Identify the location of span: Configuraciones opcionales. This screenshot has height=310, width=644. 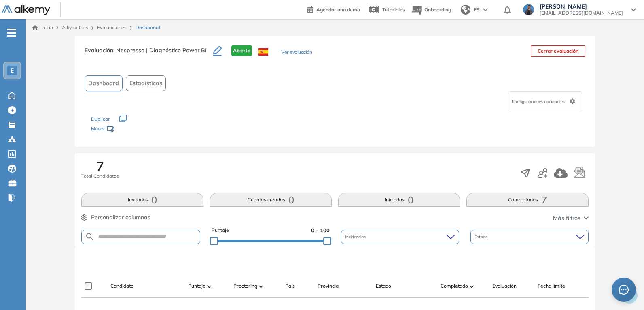
(539, 101).